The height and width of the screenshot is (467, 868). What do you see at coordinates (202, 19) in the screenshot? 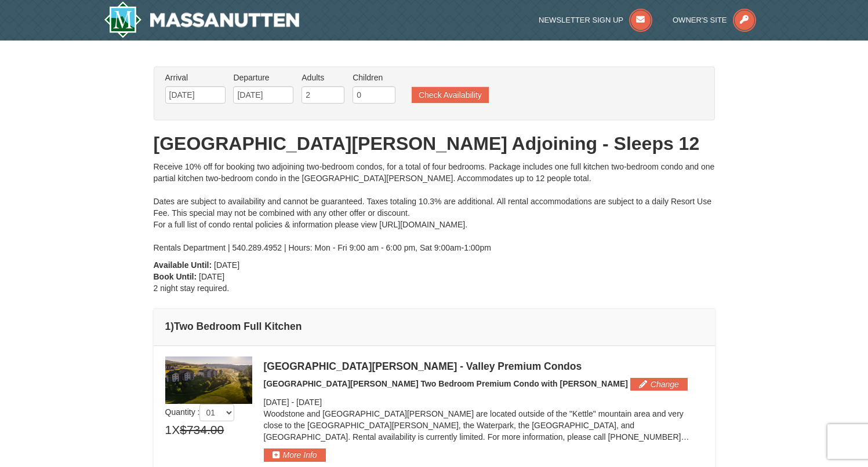
I see `a: Massanutten Resort` at bounding box center [202, 19].